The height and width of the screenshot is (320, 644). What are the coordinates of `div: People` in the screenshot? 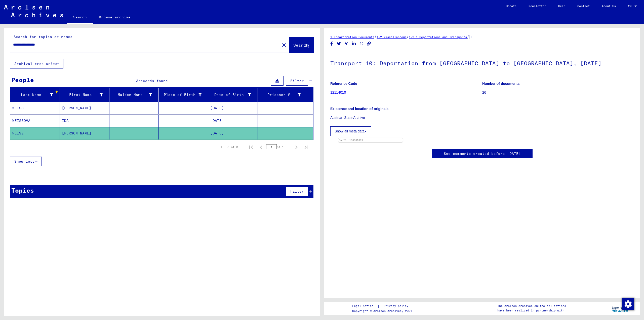 It's located at (23, 80).